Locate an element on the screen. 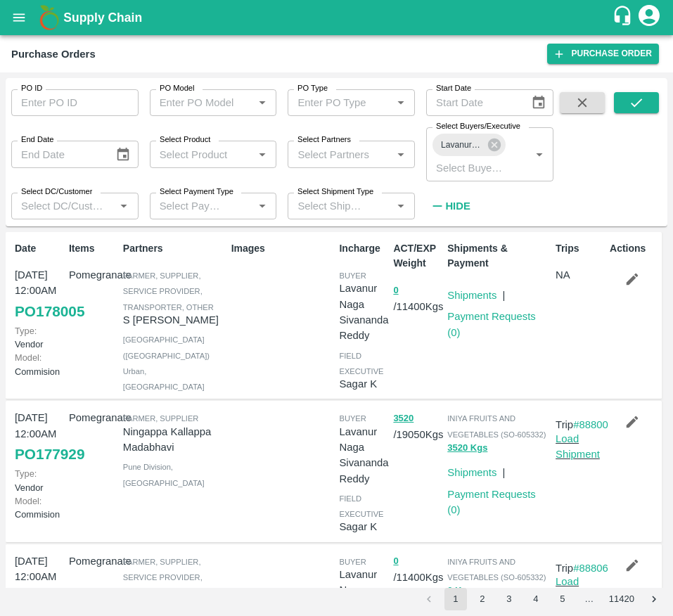 This screenshot has width=673, height=616. label: PO Type is located at coordinates (312, 89).